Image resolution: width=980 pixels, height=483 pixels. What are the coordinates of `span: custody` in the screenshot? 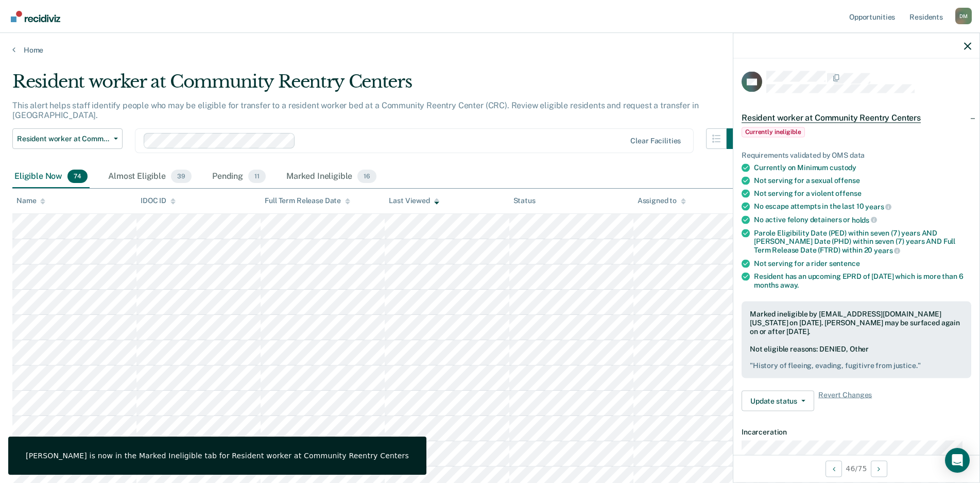 It's located at (843, 167).